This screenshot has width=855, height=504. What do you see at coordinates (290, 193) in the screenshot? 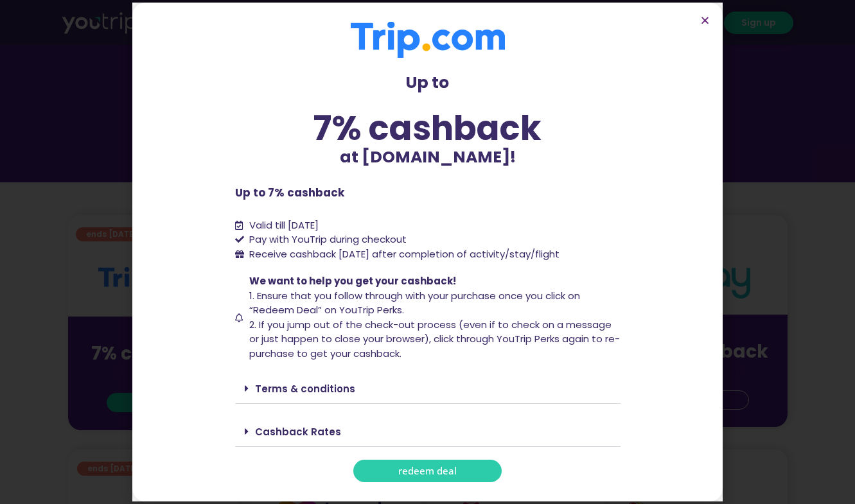
I see `b: Up to 7% cashback` at bounding box center [290, 193].